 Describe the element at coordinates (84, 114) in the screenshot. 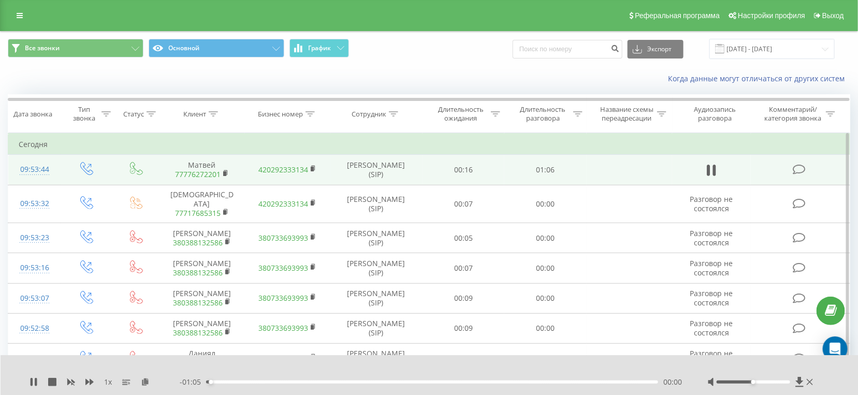

I see `div: Тип звонка` at that location.